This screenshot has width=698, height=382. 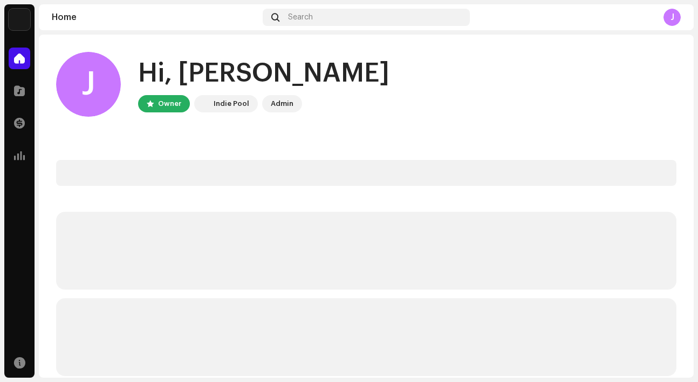 What do you see at coordinates (301, 17) in the screenshot?
I see `span: Search` at bounding box center [301, 17].